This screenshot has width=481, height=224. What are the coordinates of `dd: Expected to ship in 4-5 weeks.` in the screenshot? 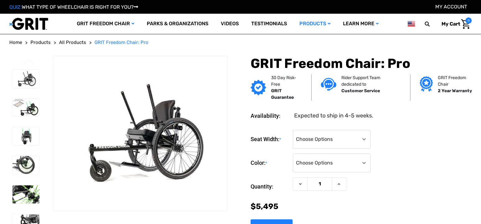 It's located at (334, 115).